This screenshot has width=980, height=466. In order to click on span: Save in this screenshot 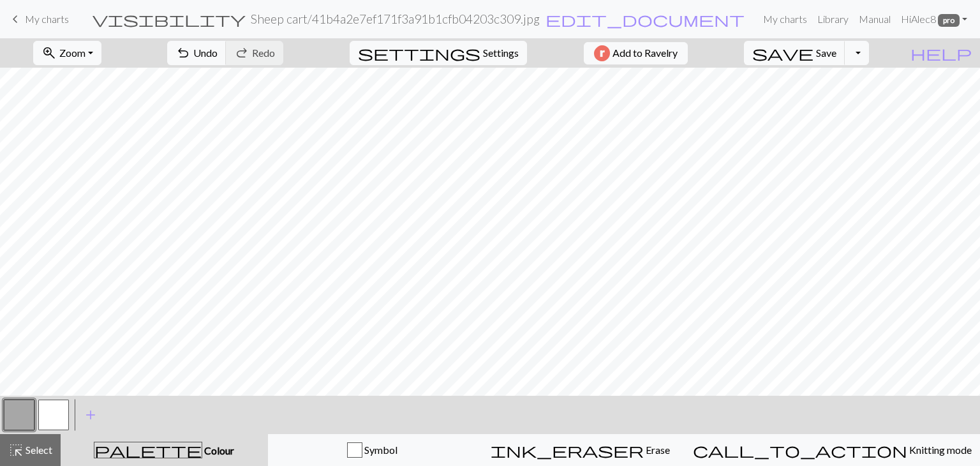, I will do `click(826, 53)`.